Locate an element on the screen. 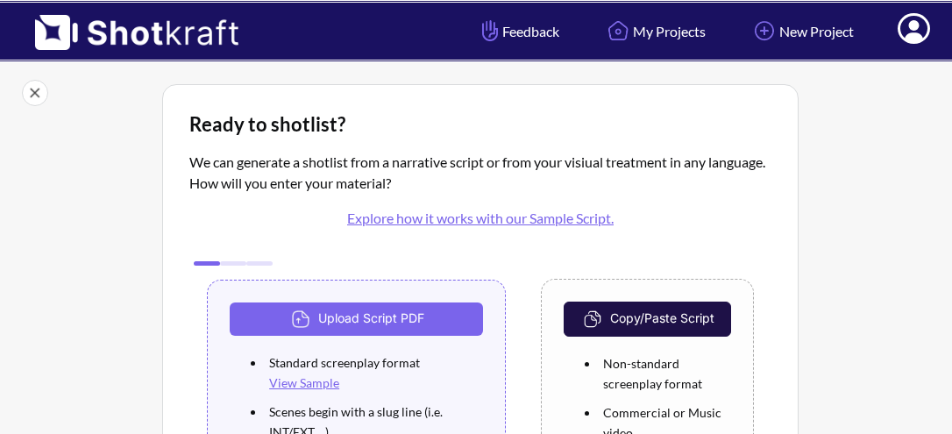 The image size is (952, 434). li: Non-standard screenplay format is located at coordinates (664, 373).